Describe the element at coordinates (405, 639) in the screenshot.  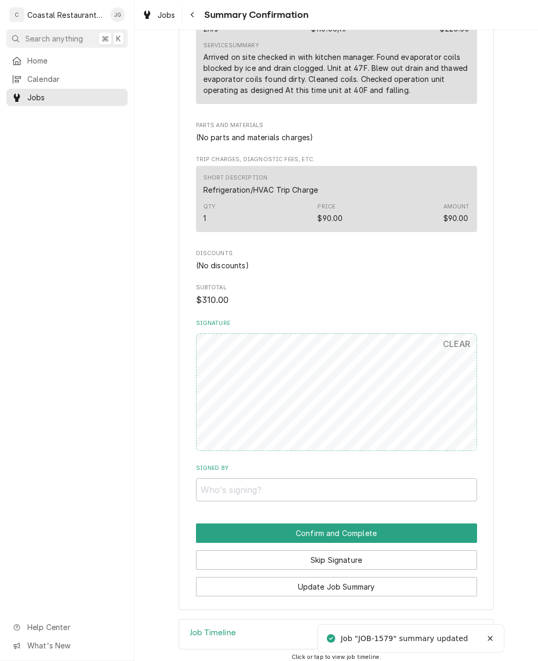
I see `div: Job "JOB-1579" summary updated` at that location.